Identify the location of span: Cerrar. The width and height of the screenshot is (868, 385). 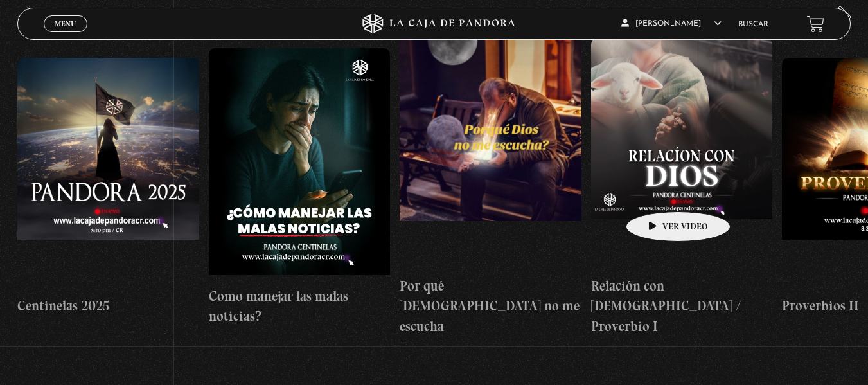
(65, 36).